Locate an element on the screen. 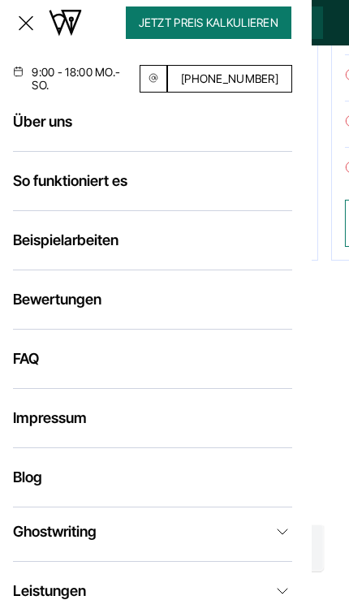 Image resolution: width=349 pixels, height=600 pixels. span: 9:00 - 18:00 Mo.-So. is located at coordinates (82, 79).